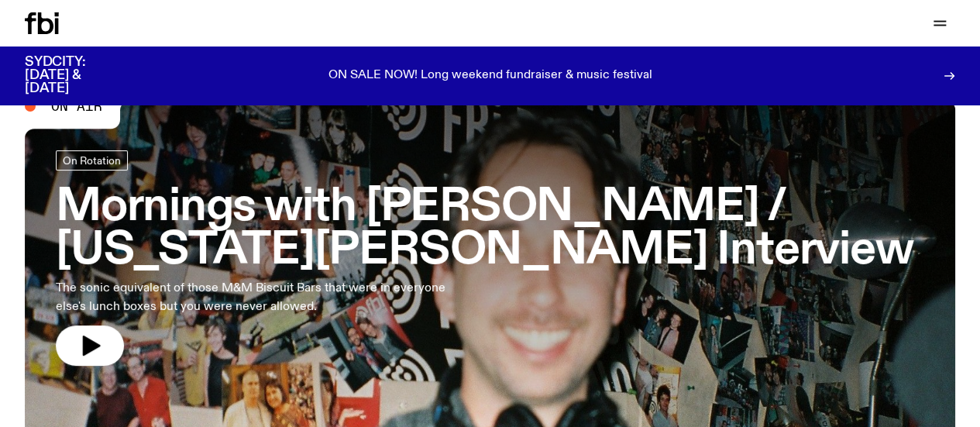 This screenshot has width=980, height=427. Describe the element at coordinates (490, 76) in the screenshot. I see `p: ON SALE NOW! Long weekend fundraiser & music festival` at that location.